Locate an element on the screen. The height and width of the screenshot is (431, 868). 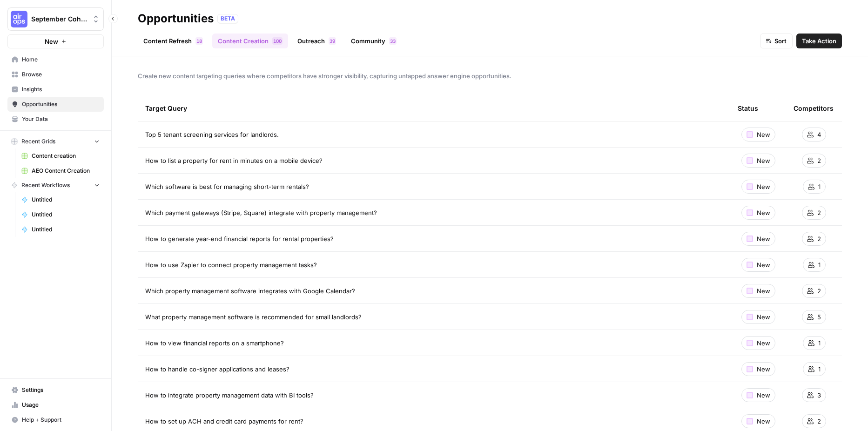
button: Recent Workflows is located at coordinates (55, 185).